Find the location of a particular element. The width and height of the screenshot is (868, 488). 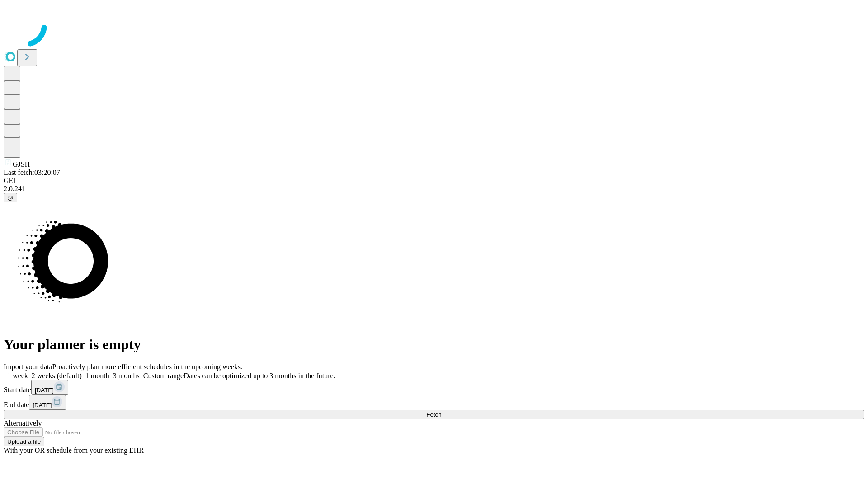

span: 1 week is located at coordinates (18, 375).